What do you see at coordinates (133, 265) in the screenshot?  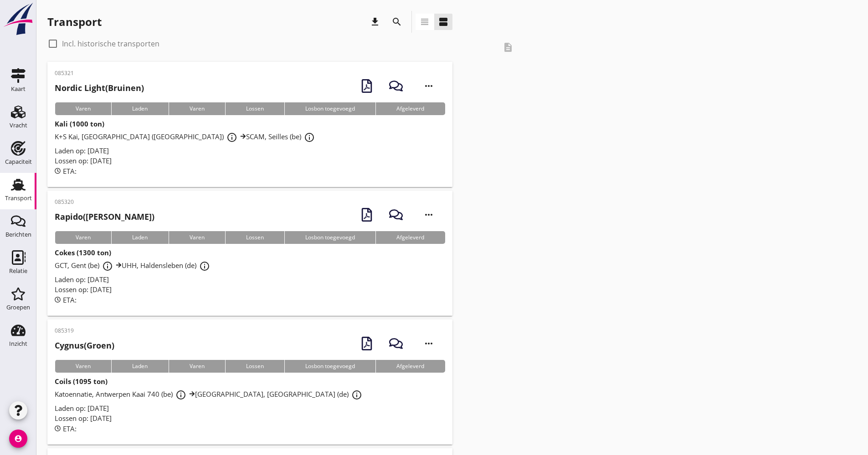 I see `span: GCT, Gent (be) UHH, Haldensleben (de)` at bounding box center [133, 265].